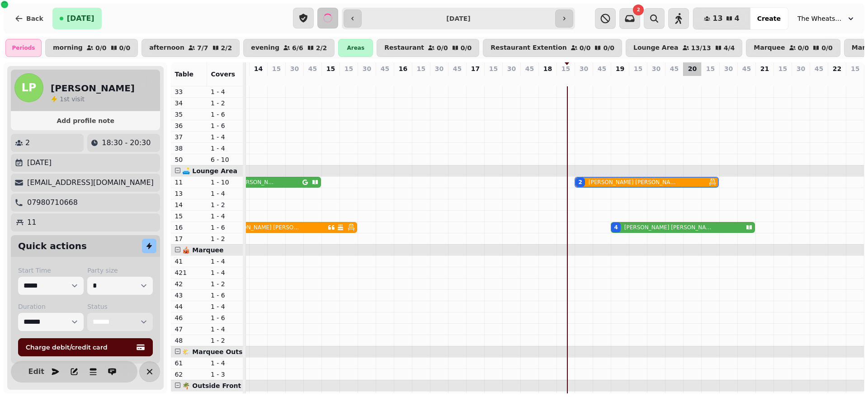  What do you see at coordinates (189, 261) in the screenshot?
I see `p: 41` at bounding box center [189, 261].